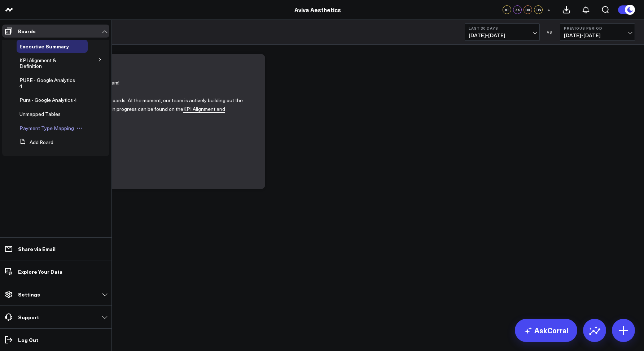  Describe the element at coordinates (550, 32) in the screenshot. I see `div: VS` at that location.